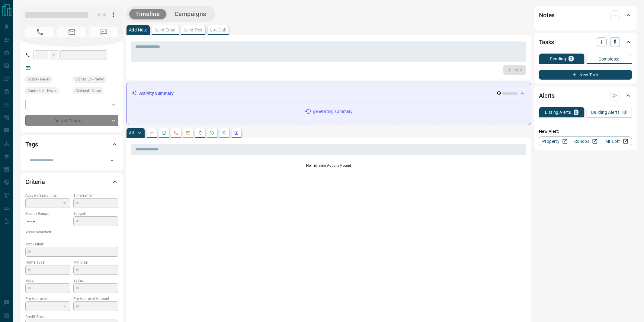  Describe the element at coordinates (176, 133) in the screenshot. I see `svg: Calls` at that location.